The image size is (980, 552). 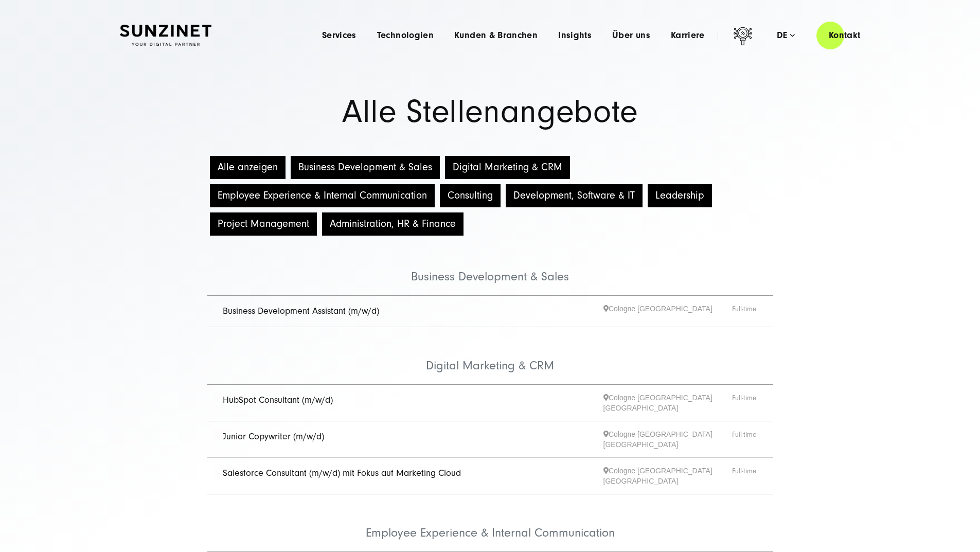 What do you see at coordinates (339, 35) in the screenshot?
I see `a: Services` at bounding box center [339, 35].